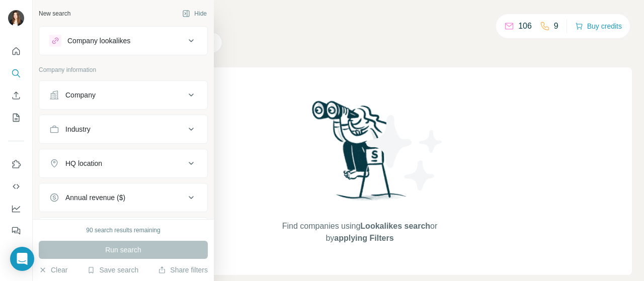 Image resolution: width=644 pixels, height=281 pixels. What do you see at coordinates (123, 164) in the screenshot?
I see `button: HQ location` at bounding box center [123, 164].